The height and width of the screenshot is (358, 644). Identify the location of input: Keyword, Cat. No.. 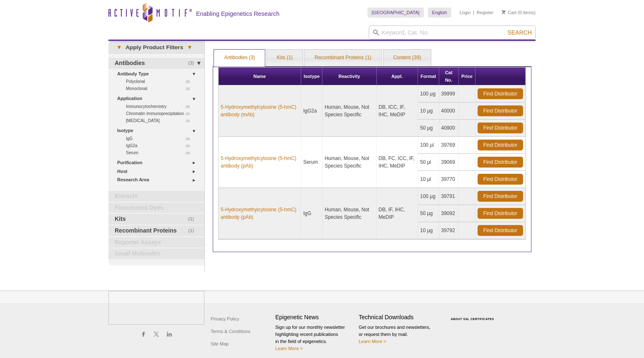
(452, 33).